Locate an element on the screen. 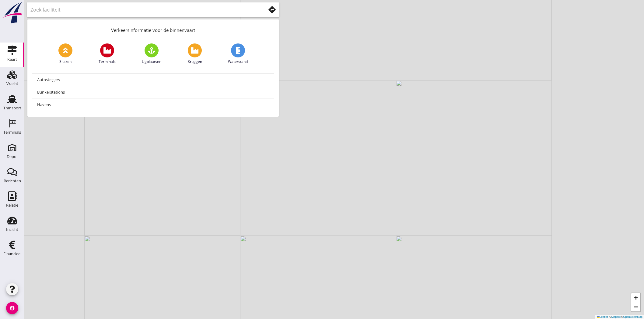  div: Berichten is located at coordinates (12, 181).